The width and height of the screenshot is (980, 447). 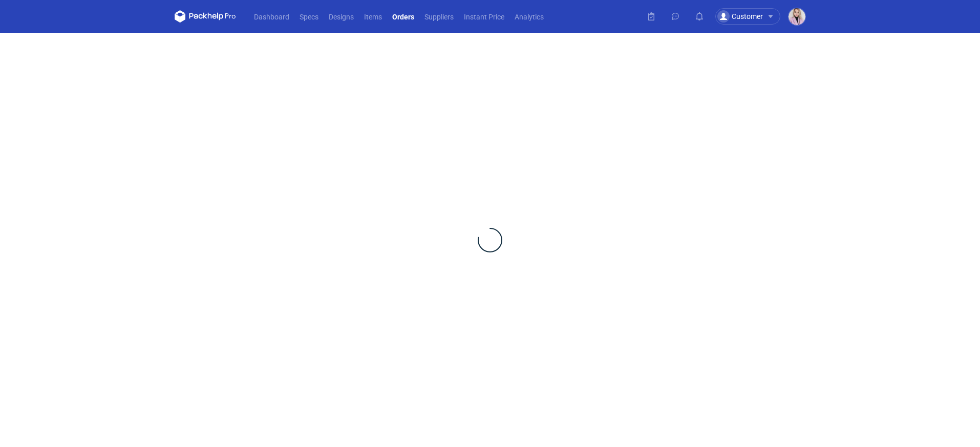 I want to click on img: Klaudia Wiśniewska, so click(x=797, y=17).